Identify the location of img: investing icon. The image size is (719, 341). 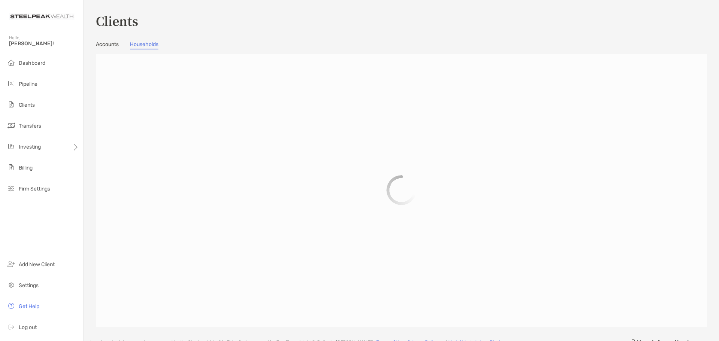
(11, 146).